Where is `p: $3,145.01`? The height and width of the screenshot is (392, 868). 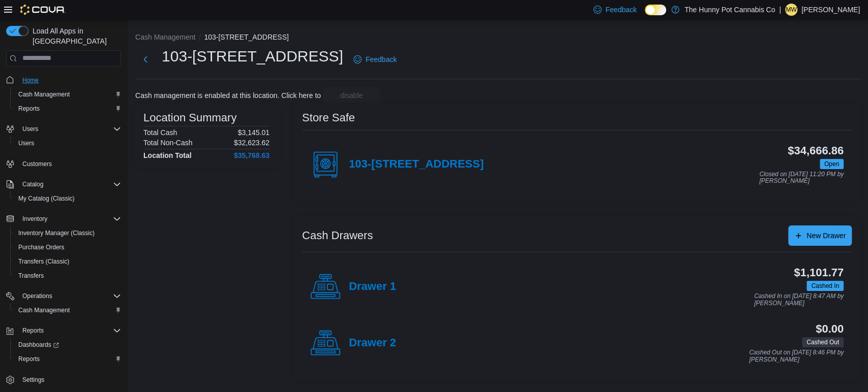
p: $3,145.01 is located at coordinates (254, 133).